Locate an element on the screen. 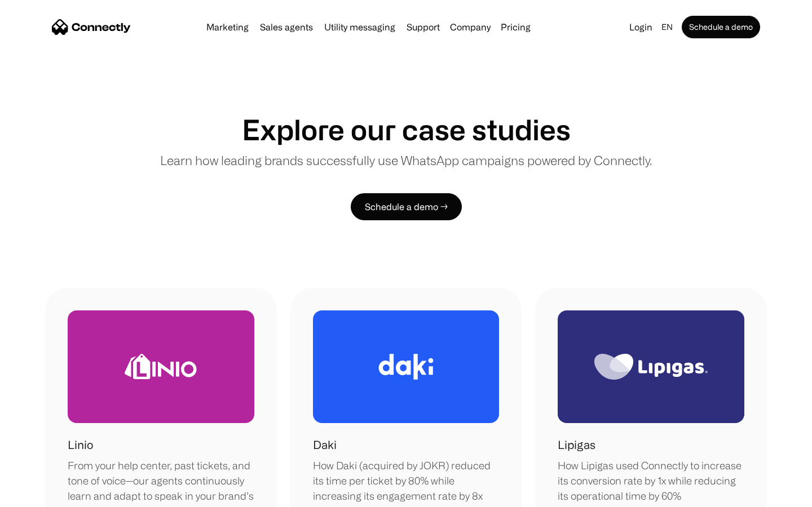 This screenshot has width=812, height=507. ul: Language list is located at coordinates (45, 495).